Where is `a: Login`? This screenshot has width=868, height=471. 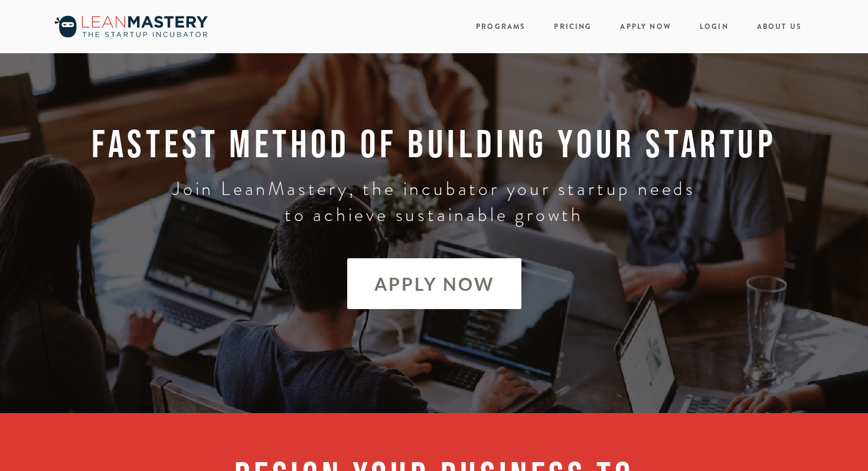
a: Login is located at coordinates (714, 26).